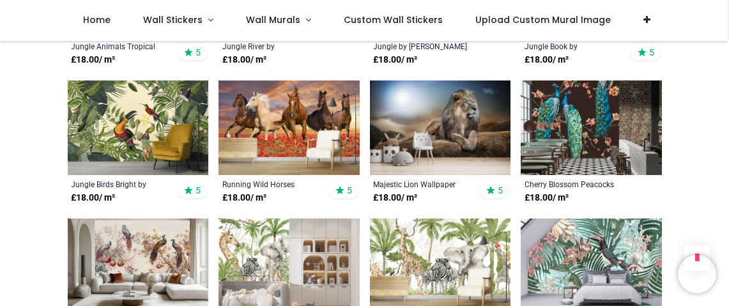  Describe the element at coordinates (172, 20) in the screenshot. I see `span: Wall Stickers` at that location.